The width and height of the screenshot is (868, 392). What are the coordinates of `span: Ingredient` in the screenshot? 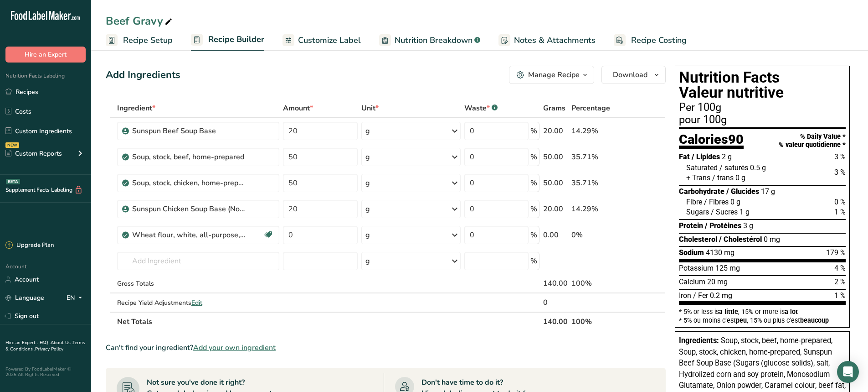 It's located at (136, 108).